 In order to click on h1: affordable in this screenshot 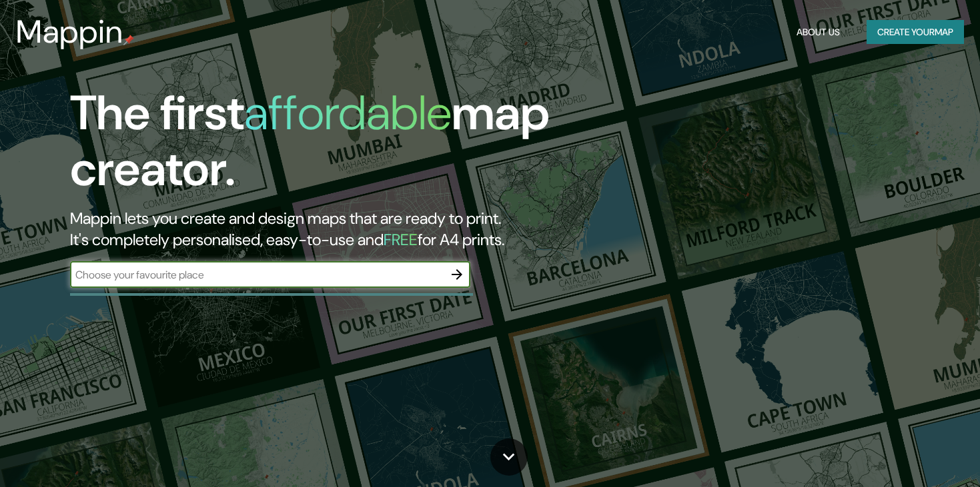, I will do `click(348, 112)`.